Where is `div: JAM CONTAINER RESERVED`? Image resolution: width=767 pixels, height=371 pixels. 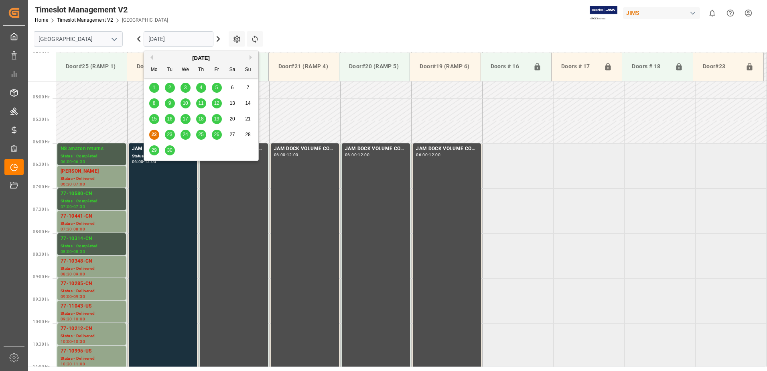 div: JAM CONTAINER RESERVED is located at coordinates (163, 149).